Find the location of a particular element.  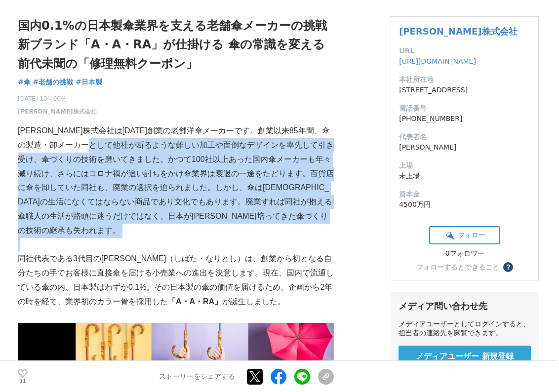

dt: 電話番号 is located at coordinates (465, 108).